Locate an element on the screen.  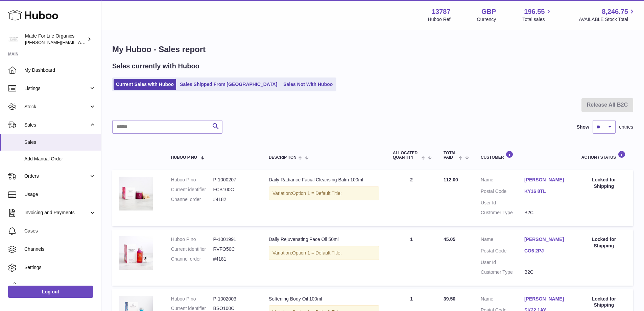
span: Settings is located at coordinates (60, 267).